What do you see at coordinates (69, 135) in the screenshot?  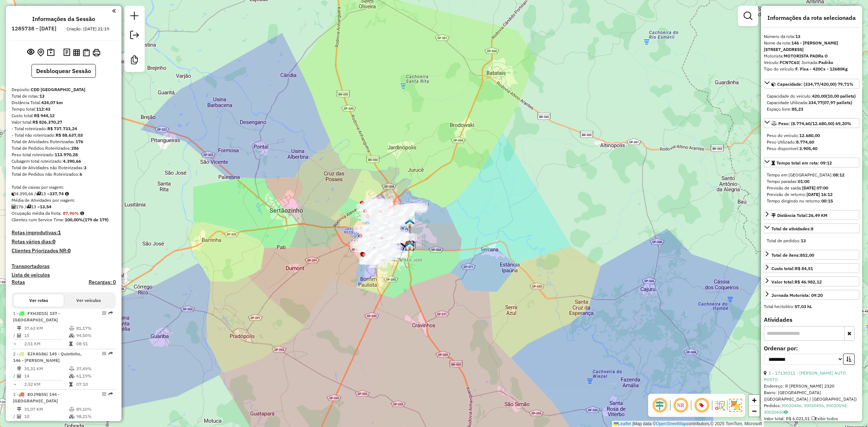 I see `strong: R$ 88.637,03` at bounding box center [69, 135].